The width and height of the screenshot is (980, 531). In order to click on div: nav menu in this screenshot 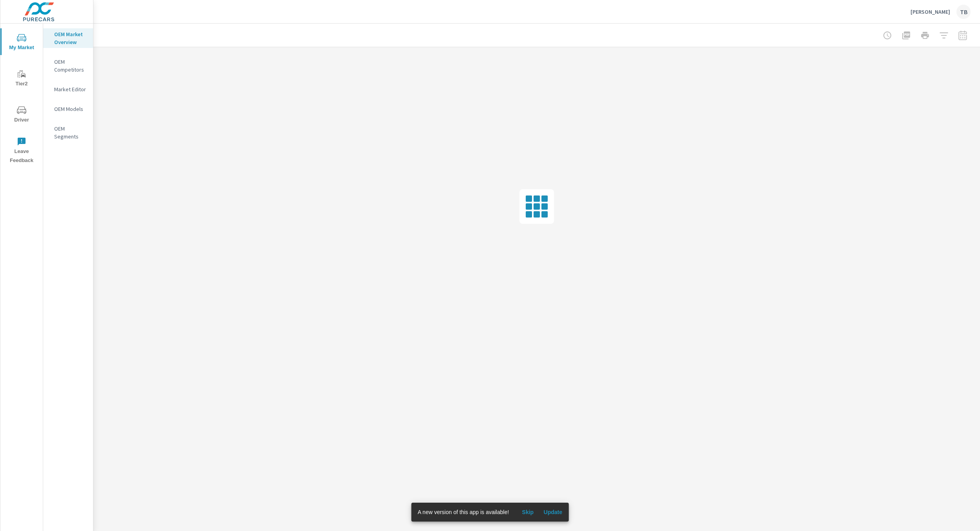, I will do `click(22, 96)`.